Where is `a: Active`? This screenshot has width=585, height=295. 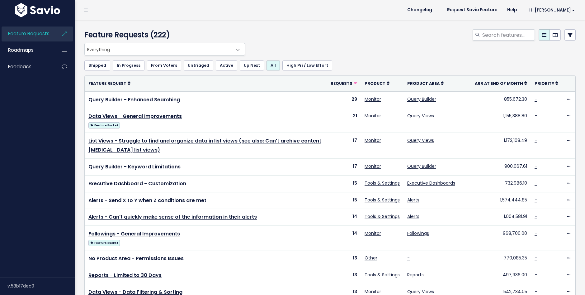
a: Active is located at coordinates (226, 65).